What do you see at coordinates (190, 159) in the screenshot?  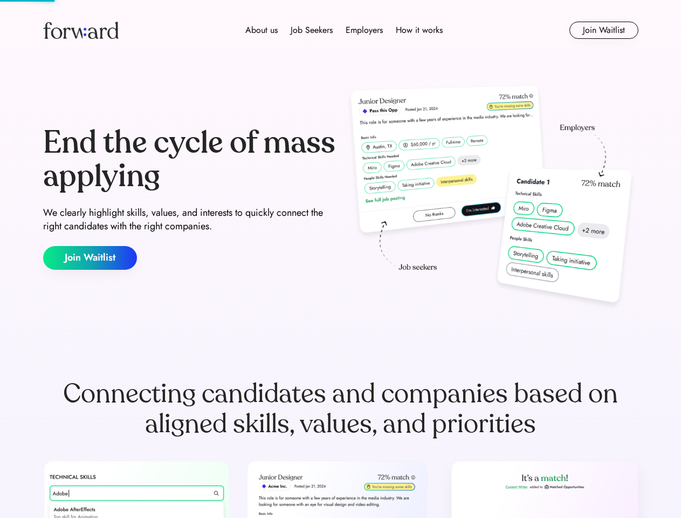 I see `div: End the cycle of mass applying` at bounding box center [190, 159].